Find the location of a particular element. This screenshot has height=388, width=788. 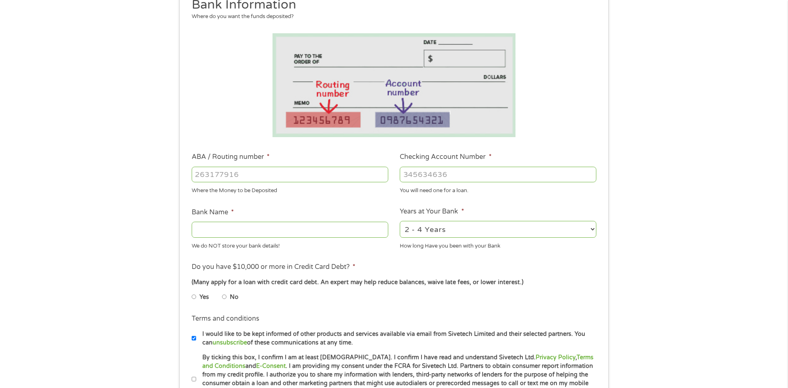

label: I would like to be kept informed of other products and services available via email from Sivetech... is located at coordinates (398, 338).